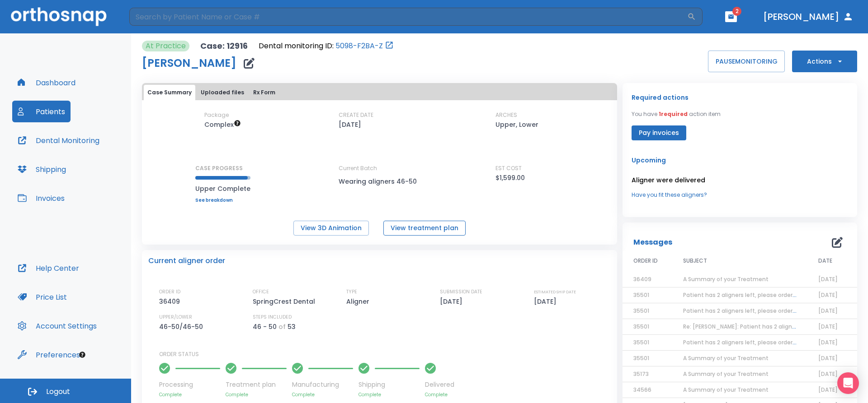 The height and width of the screenshot is (403, 868). What do you see at coordinates (41, 170) in the screenshot?
I see `a: Shipping` at bounding box center [41, 170].